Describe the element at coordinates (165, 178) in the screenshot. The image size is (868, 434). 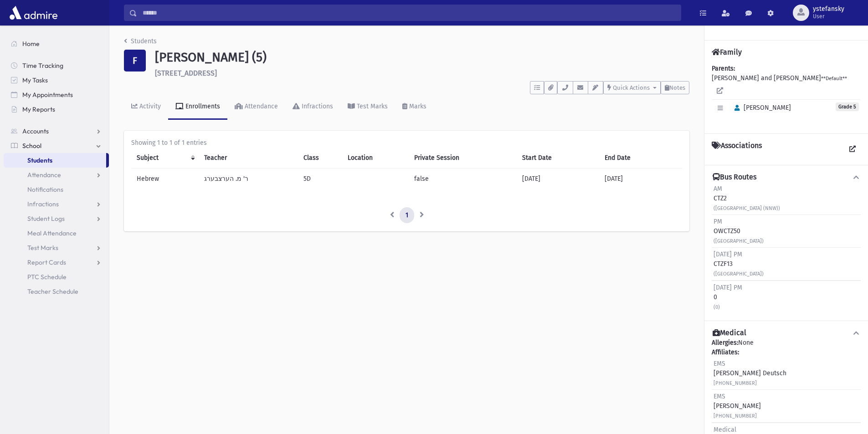
I see `td: Hebrew` at that location.